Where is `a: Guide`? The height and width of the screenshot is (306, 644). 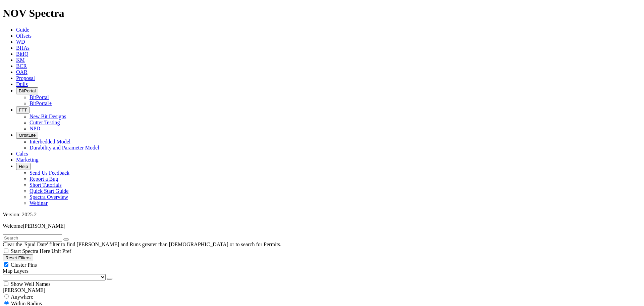 a: Guide is located at coordinates (22, 30).